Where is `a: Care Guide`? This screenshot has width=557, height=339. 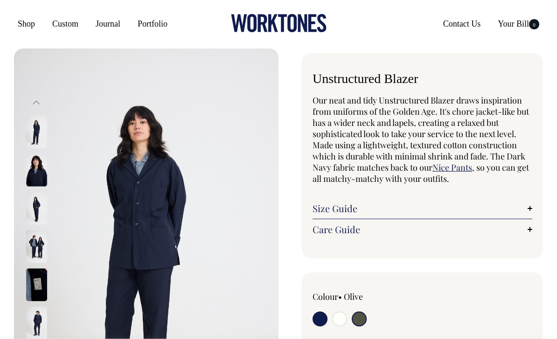 a: Care Guide is located at coordinates (422, 230).